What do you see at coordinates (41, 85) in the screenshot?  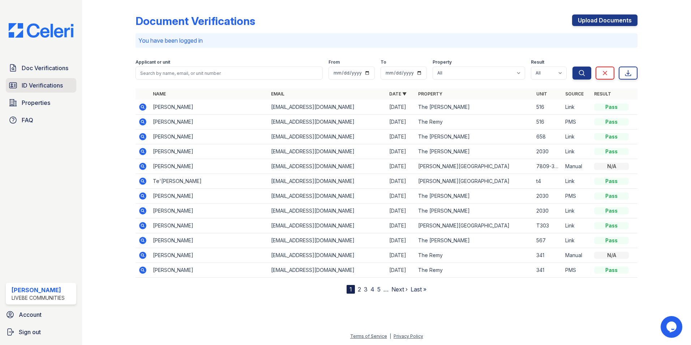 I see `a: ID Verifications` at bounding box center [41, 85].